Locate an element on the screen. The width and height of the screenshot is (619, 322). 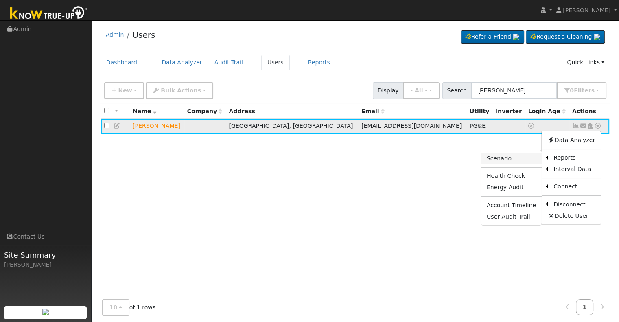
div: Utility is located at coordinates (480, 111).